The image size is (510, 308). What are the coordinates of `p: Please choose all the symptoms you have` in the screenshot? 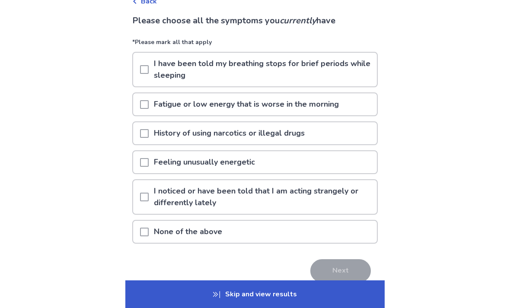 It's located at (255, 21).